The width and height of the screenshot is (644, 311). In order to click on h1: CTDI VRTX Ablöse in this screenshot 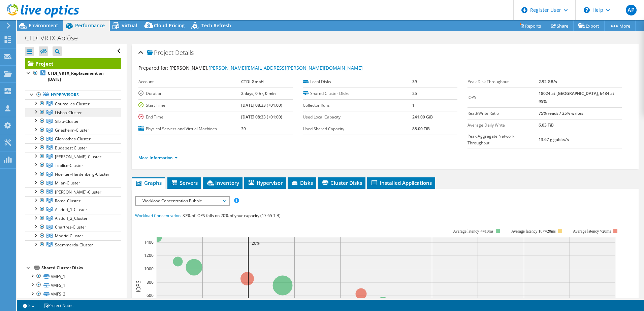, I will do `click(55, 38)`.